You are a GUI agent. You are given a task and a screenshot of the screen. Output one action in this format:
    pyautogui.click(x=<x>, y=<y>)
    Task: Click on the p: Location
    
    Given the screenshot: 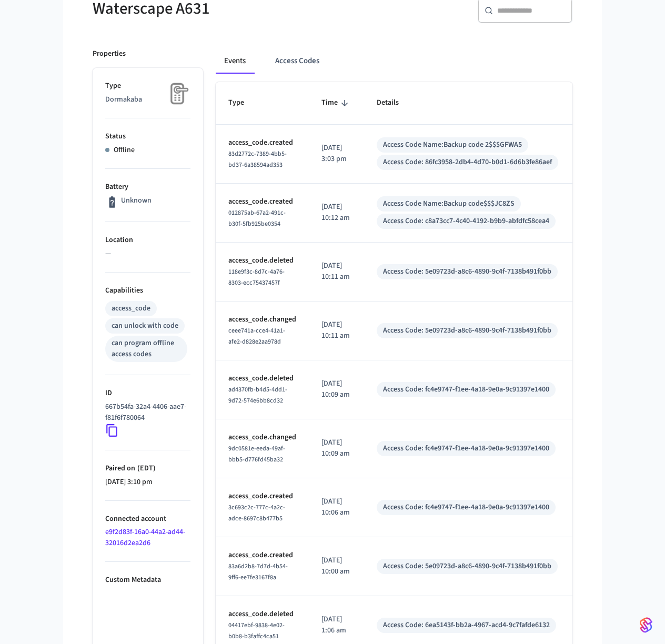 What is the action you would take?
    pyautogui.click(x=148, y=240)
    